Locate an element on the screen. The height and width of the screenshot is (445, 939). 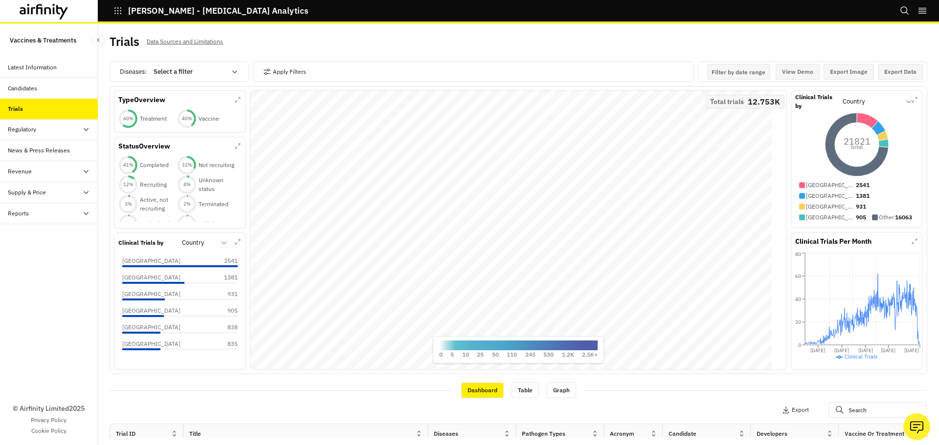
div: Revenue is located at coordinates (20, 172).